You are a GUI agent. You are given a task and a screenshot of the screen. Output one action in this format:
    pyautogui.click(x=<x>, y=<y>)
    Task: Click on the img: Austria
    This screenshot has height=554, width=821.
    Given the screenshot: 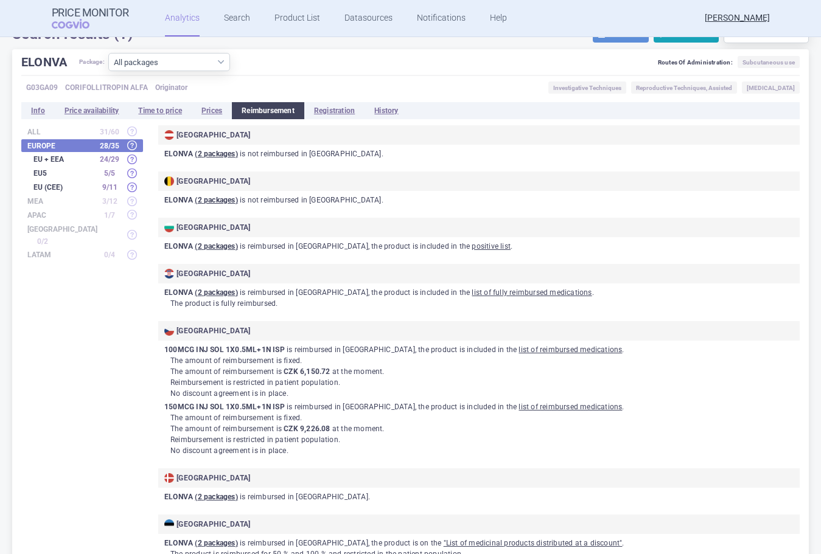 What is the action you would take?
    pyautogui.click(x=169, y=135)
    